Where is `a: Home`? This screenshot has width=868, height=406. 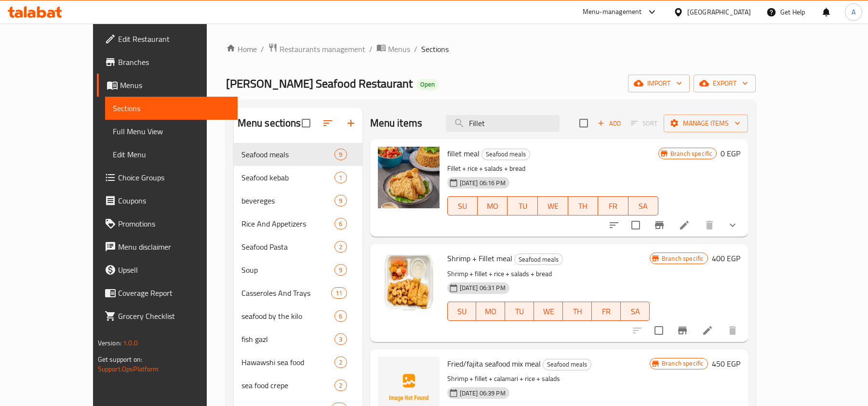 a: Home is located at coordinates (241, 49).